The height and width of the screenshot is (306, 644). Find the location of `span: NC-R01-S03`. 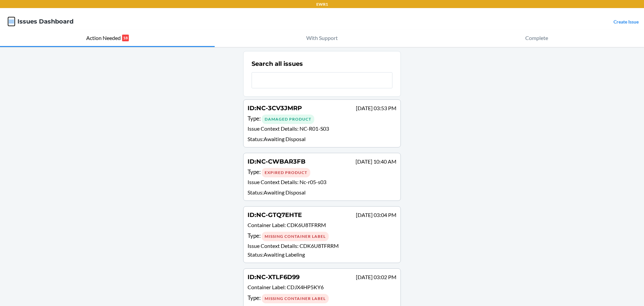

span: NC-R01-S03 is located at coordinates (314, 128).